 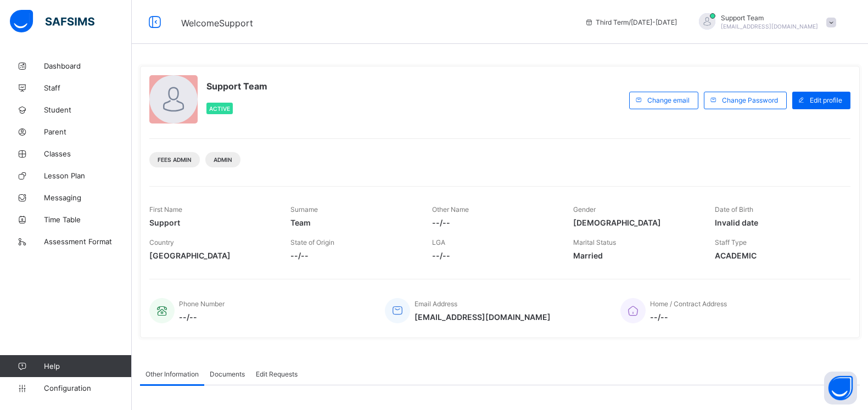 I want to click on span: Other Name, so click(x=450, y=209).